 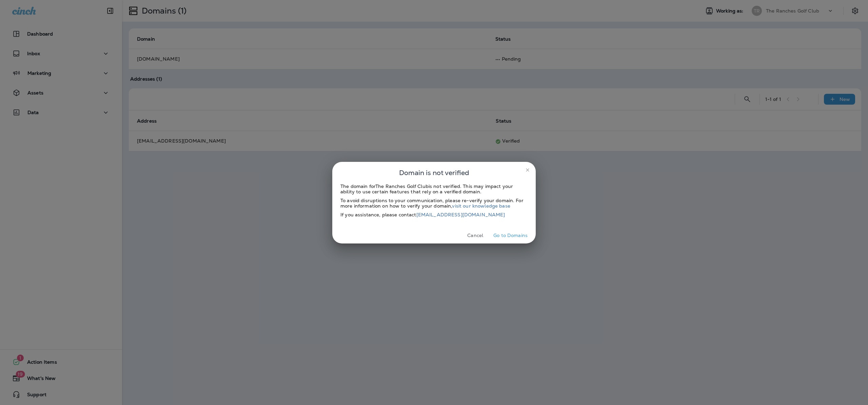 I want to click on button: Cancel, so click(x=475, y=236).